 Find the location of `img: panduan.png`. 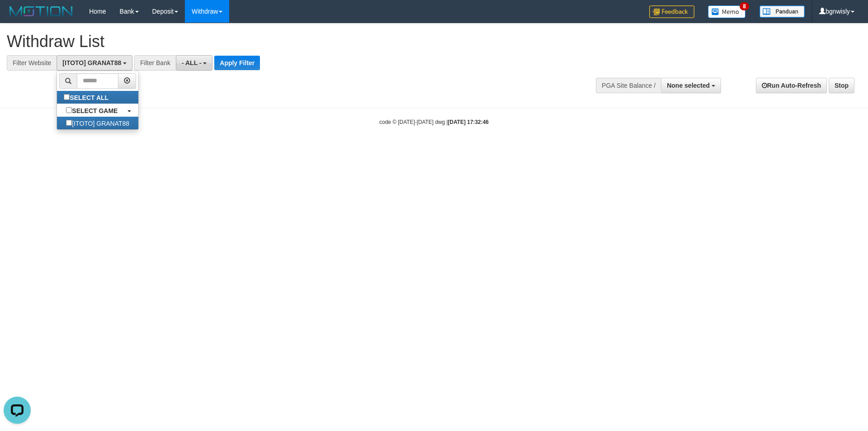

img: panduan.png is located at coordinates (782, 11).